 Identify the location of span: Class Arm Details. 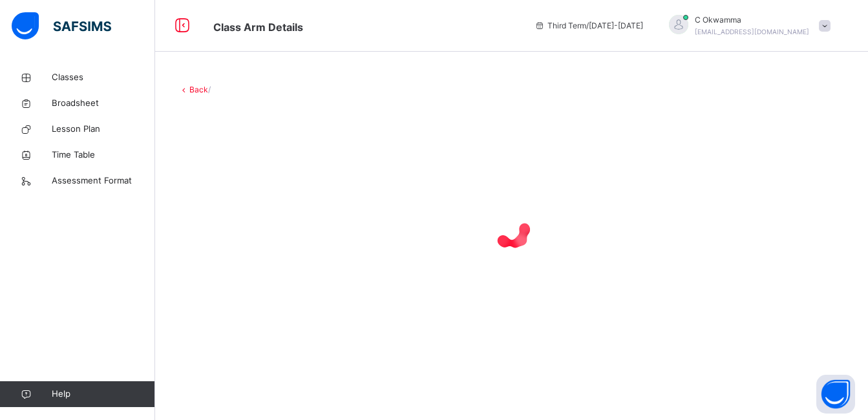
(258, 27).